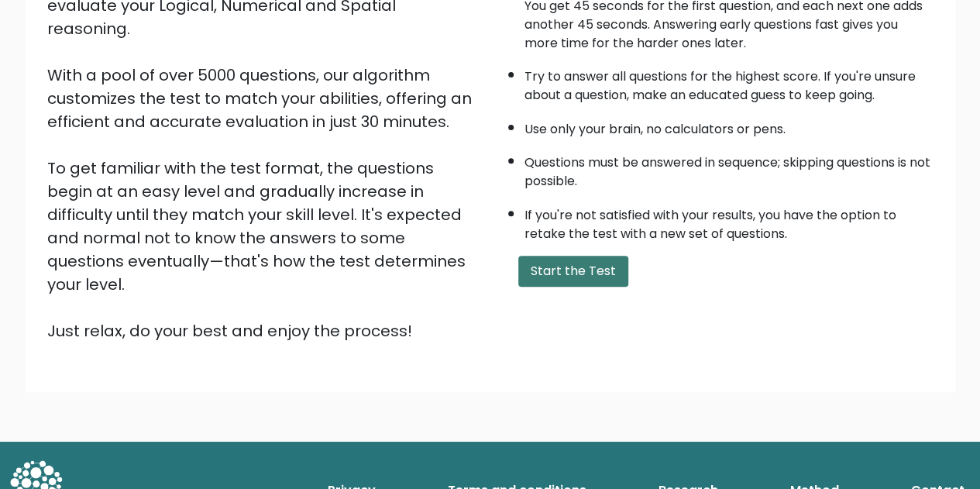  What do you see at coordinates (729, 221) in the screenshot?
I see `li: If you're not satisfied with your results, you have the option to retake the test with a new set ...` at bounding box center [729, 221].